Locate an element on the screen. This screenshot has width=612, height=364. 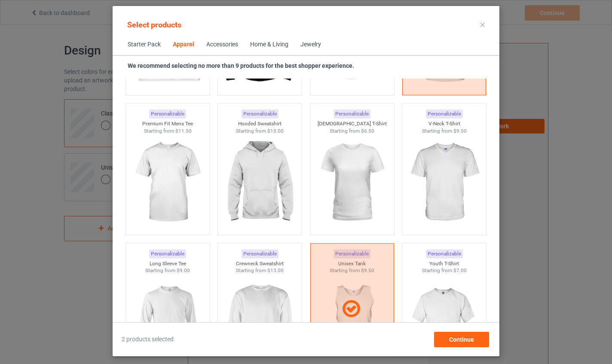
span: $11.50 is located at coordinates (184, 131).